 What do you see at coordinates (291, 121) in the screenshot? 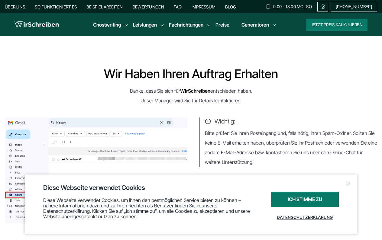
I see `span: Wichtig:` at bounding box center [291, 121].